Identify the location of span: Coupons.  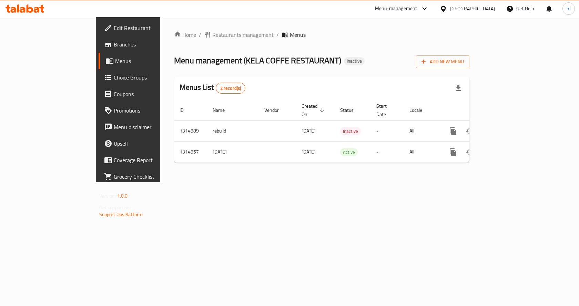
(150, 94).